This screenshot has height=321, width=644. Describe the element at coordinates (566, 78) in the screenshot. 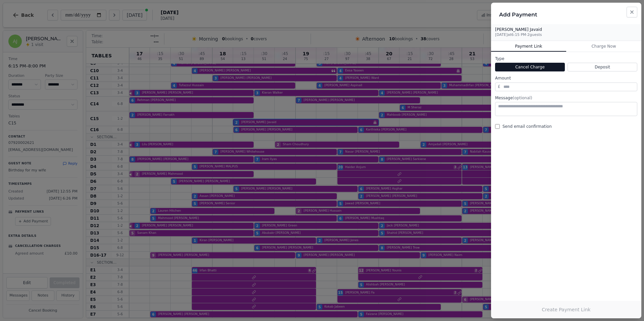

I see `label: Amount` at that location.